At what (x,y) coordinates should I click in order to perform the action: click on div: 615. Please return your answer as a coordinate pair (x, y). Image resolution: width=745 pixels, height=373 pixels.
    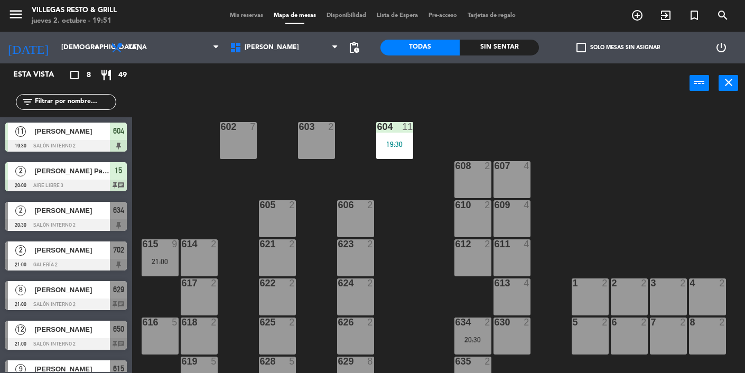
    Looking at the image, I should click on (143, 244).